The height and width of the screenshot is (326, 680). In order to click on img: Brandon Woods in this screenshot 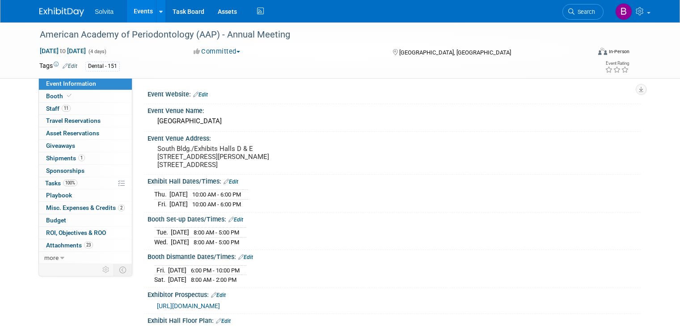, I will do `click(623, 12)`.